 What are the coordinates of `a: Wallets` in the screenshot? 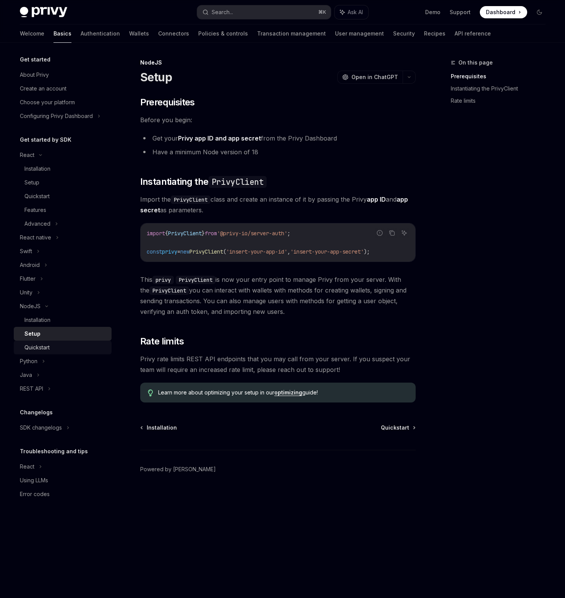 It's located at (139, 34).